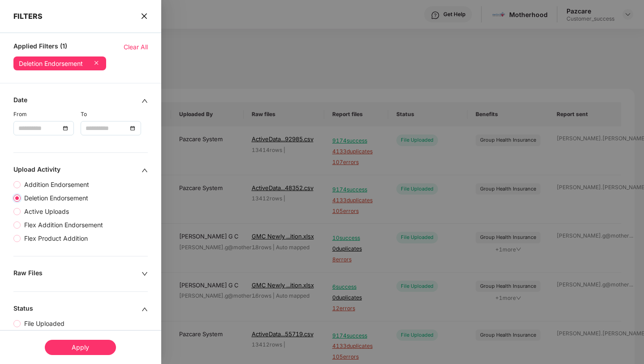 The width and height of the screenshot is (644, 364). Describe the element at coordinates (80, 347) in the screenshot. I see `div: Apply` at that location.